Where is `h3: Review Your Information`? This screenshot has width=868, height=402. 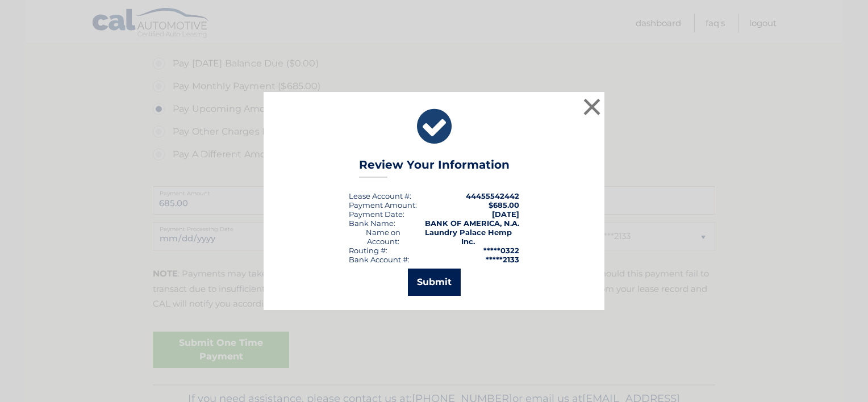 h3: Review Your Information is located at coordinates (434, 168).